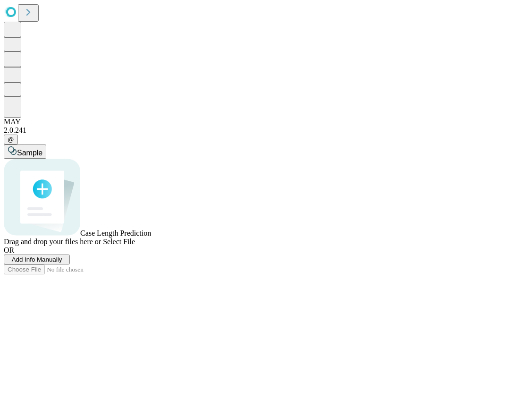  Describe the element at coordinates (30, 153) in the screenshot. I see `span: Sample` at that location.